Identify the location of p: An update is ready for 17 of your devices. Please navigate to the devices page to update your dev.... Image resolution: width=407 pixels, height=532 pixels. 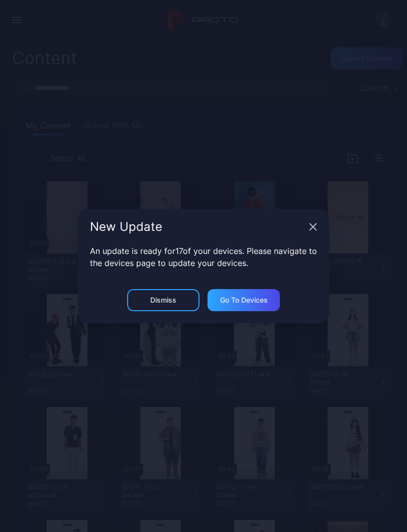
(204, 257).